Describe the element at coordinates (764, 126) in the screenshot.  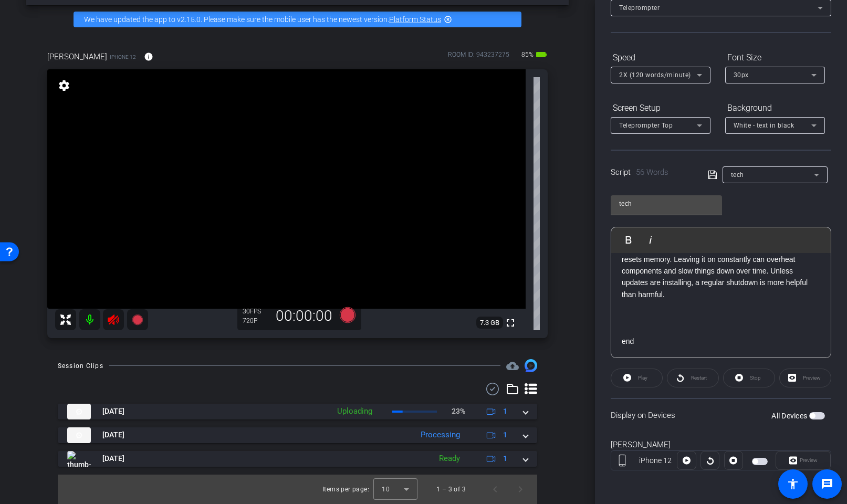
I see `span: White - text in black` at that location.